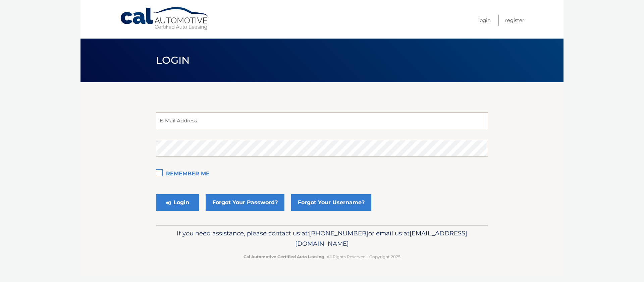 The height and width of the screenshot is (282, 644). Describe the element at coordinates (322, 174) in the screenshot. I see `label: Remember Me` at that location.